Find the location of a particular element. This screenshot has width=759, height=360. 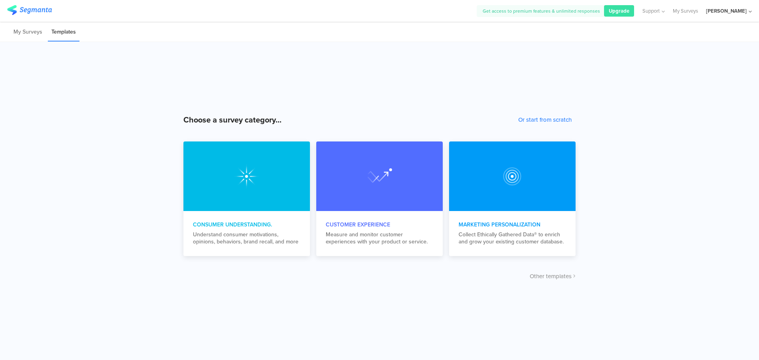

div: Understand consumer motivations, opinions, behaviors, brand recall, and more is located at coordinates (247, 238).